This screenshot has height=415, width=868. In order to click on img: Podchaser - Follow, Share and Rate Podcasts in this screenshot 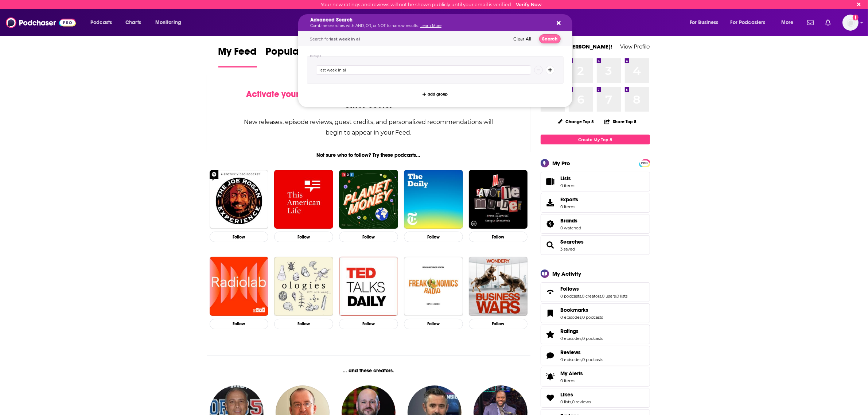, I will do `click(41, 23)`.